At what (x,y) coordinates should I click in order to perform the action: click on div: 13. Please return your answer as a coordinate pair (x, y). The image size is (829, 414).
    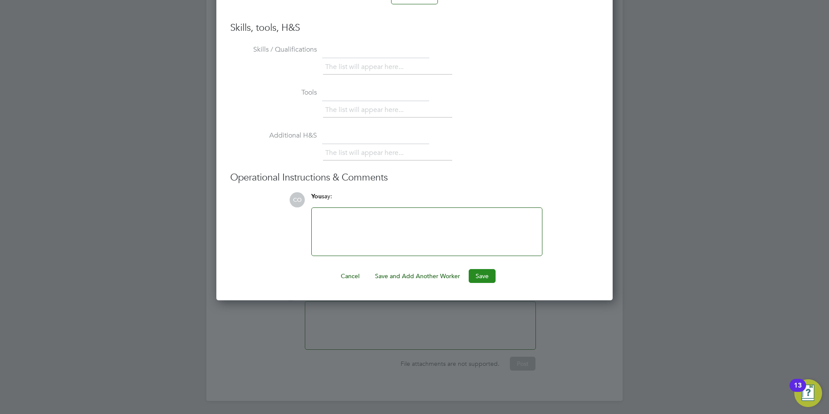
    Looking at the image, I should click on (798, 391).